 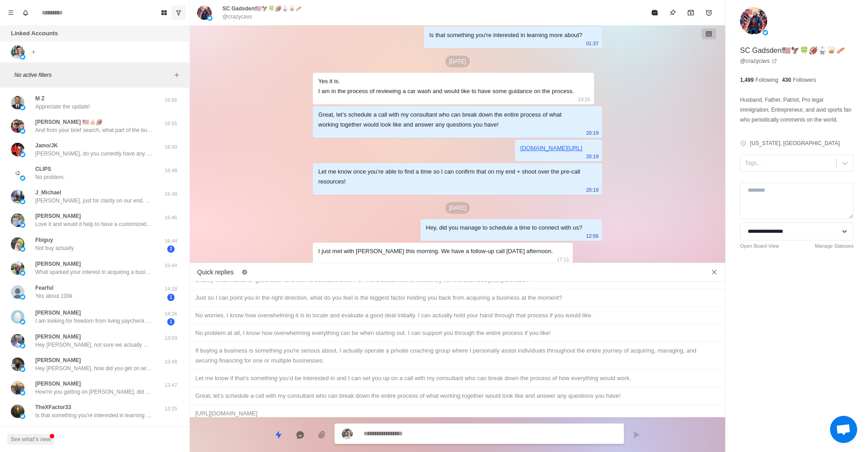 I want to click on p: Appreciate the update!, so click(x=62, y=107).